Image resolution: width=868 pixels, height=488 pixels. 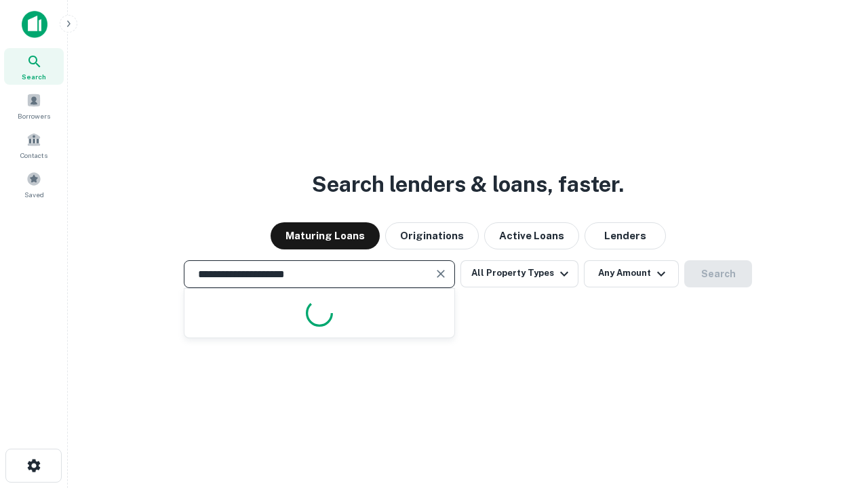 I want to click on a: Contacts, so click(x=34, y=145).